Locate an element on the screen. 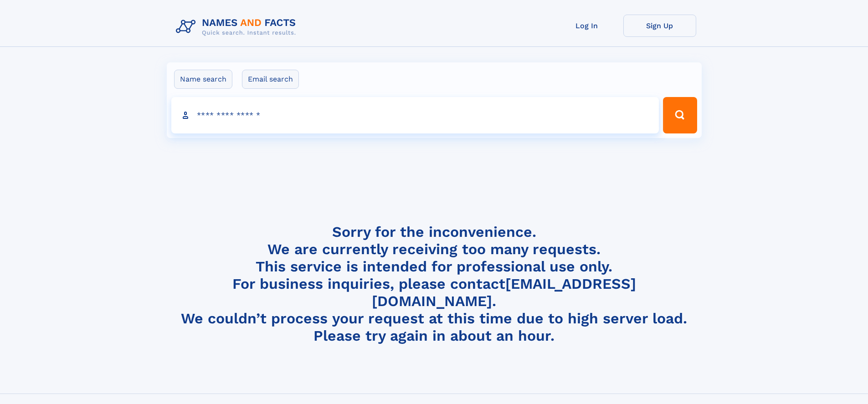 This screenshot has height=404, width=868. button: Search Button is located at coordinates (680, 115).